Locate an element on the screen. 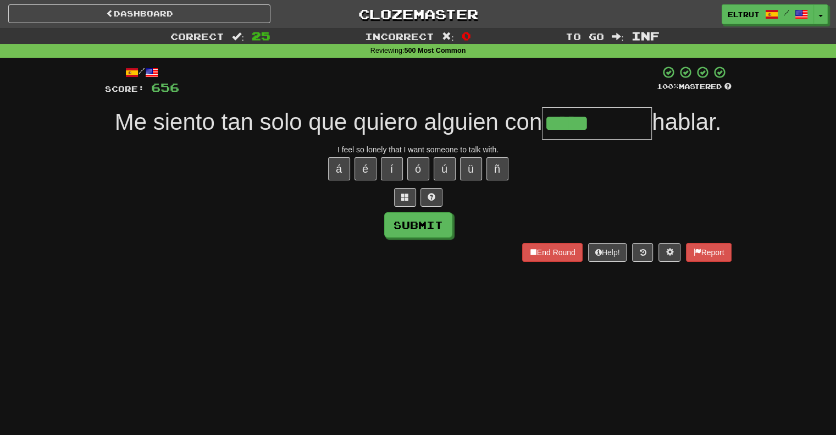 This screenshot has height=435, width=836. button: Submit is located at coordinates (418, 225).